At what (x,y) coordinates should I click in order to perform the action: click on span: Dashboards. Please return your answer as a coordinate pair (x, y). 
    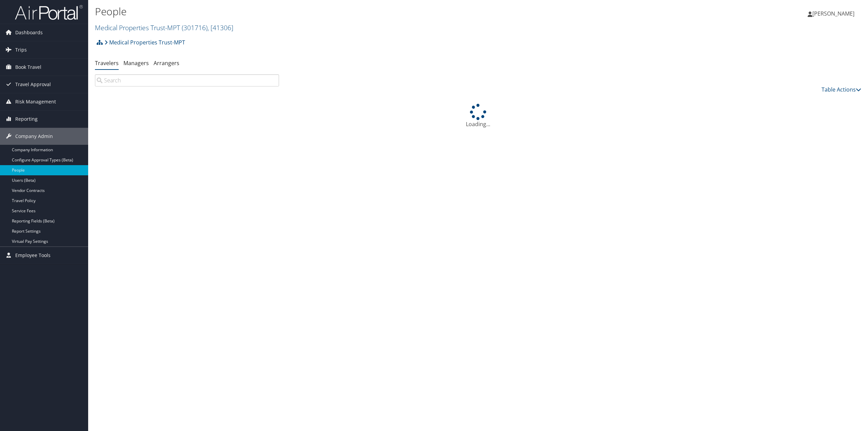
    Looking at the image, I should click on (29, 33).